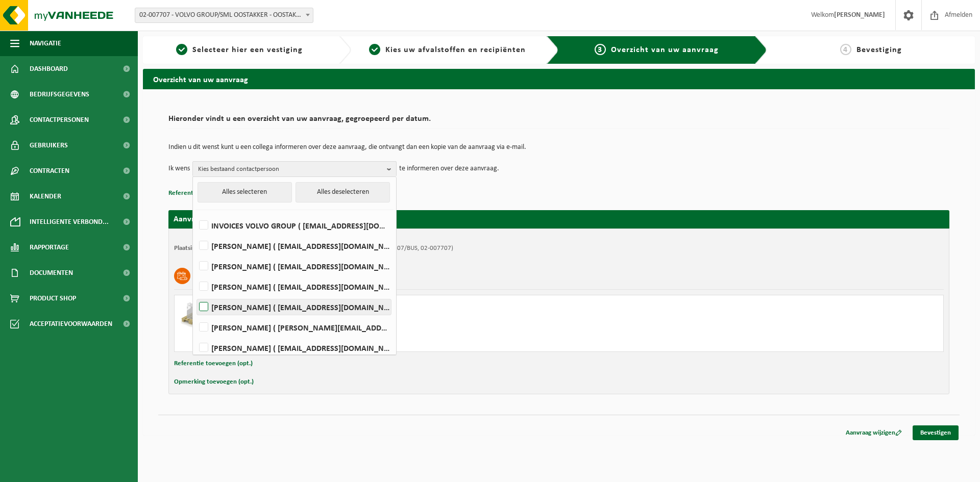 This screenshot has width=980, height=482. Describe the element at coordinates (245, 192) in the screenshot. I see `button: Alles selecteren` at that location.